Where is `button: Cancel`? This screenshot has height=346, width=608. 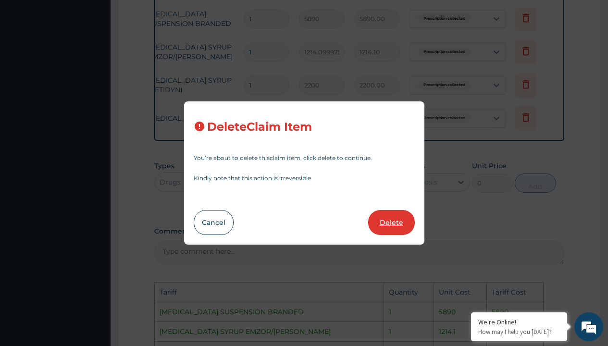 button: Cancel is located at coordinates (213, 222).